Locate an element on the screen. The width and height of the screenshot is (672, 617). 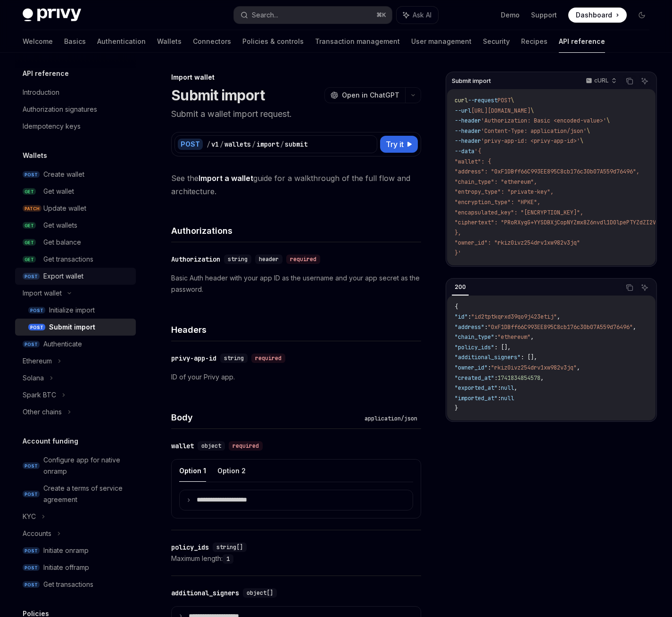
button: Copy the contents from the code block is located at coordinates (629, 287).